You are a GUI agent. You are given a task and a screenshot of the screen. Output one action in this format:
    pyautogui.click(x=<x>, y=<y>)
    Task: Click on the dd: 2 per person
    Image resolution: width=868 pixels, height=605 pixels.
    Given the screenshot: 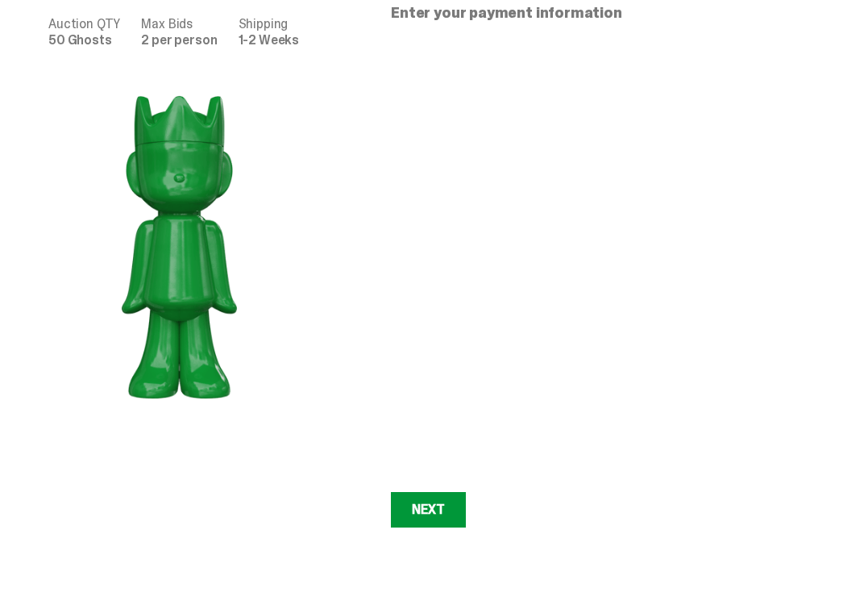 What is the action you would take?
    pyautogui.click(x=184, y=40)
    